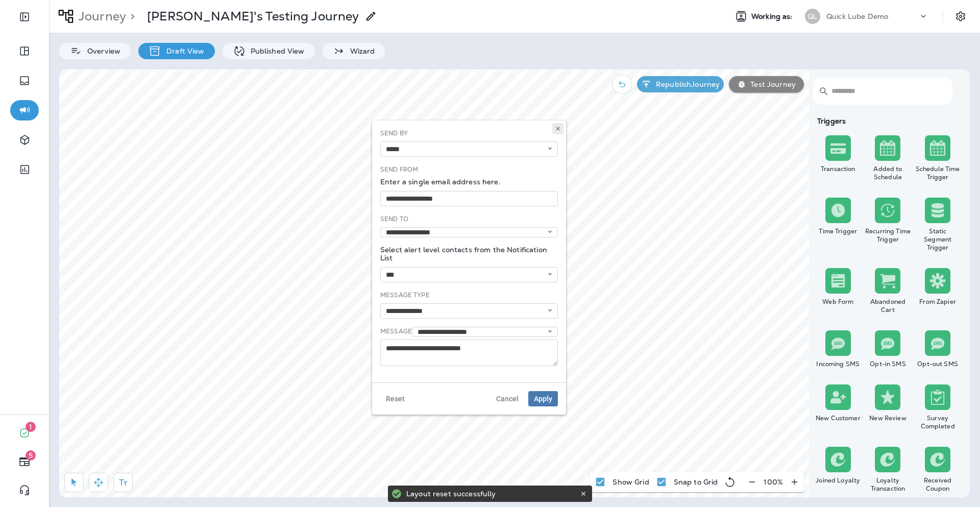 This screenshot has width=980, height=507. Describe the element at coordinates (888, 419) in the screenshot. I see `div: New Review` at that location.